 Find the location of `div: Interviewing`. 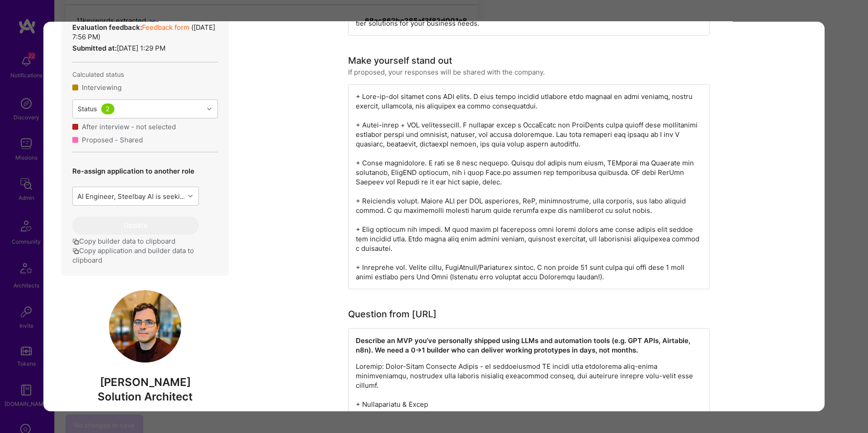

div: Interviewing is located at coordinates (102, 87).